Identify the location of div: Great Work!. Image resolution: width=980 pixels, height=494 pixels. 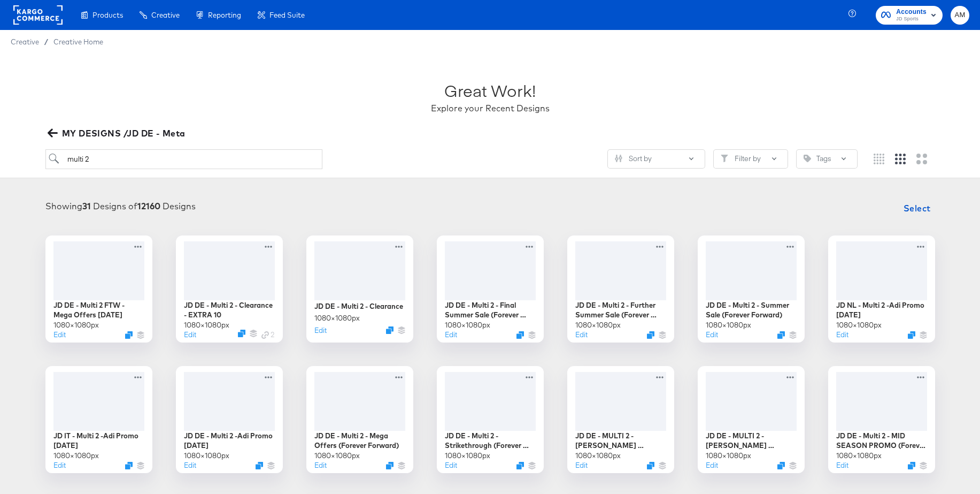
(490, 91).